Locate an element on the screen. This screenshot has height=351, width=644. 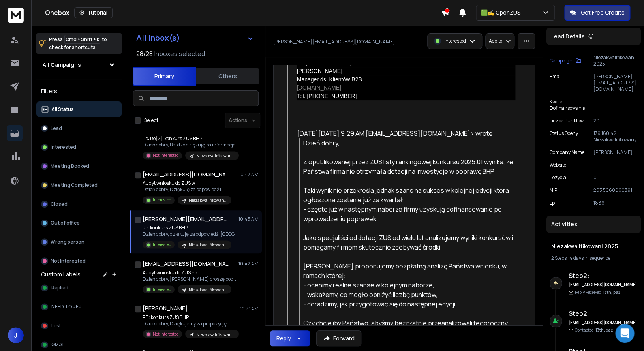
div: - doradzimy, jak przygotować się do następnej edycji. is located at coordinates (409, 304).